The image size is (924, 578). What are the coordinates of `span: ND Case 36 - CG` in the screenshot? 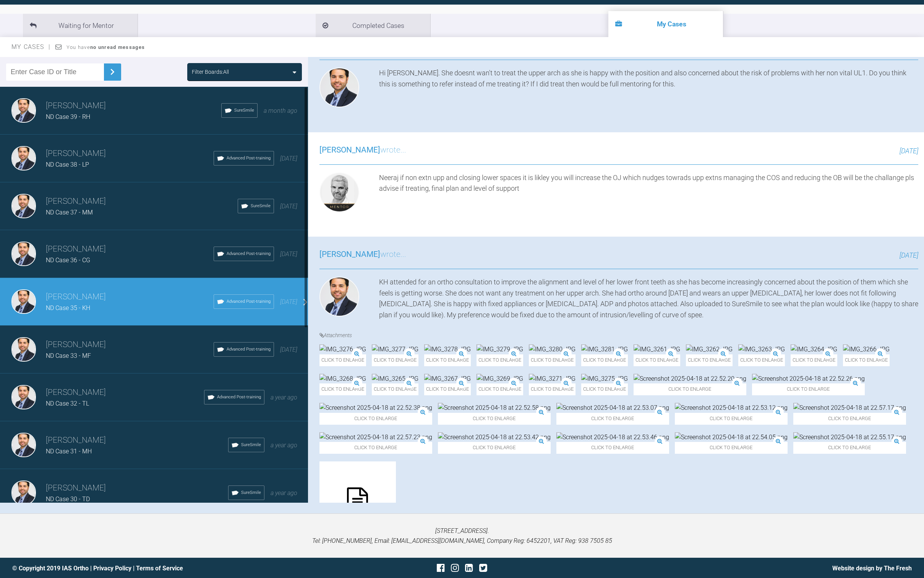 It's located at (68, 260).